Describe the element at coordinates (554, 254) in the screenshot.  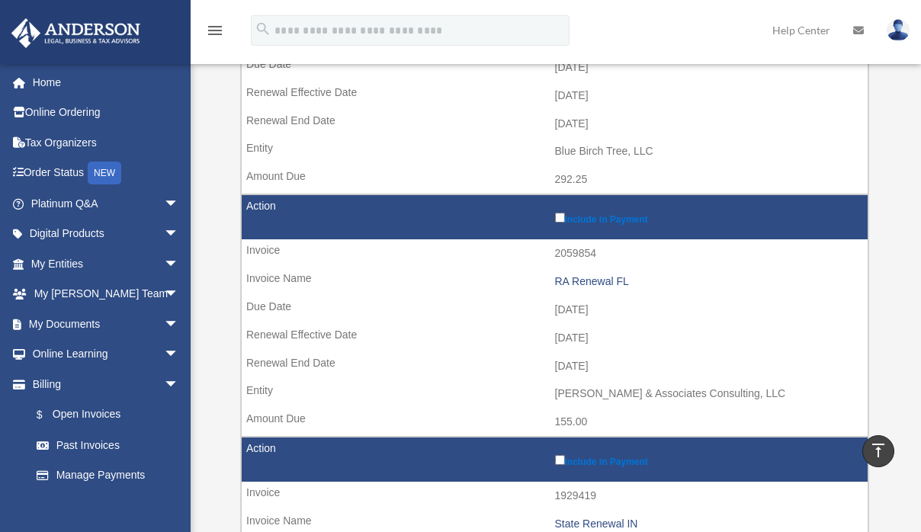
I see `td: 2059854` at that location.